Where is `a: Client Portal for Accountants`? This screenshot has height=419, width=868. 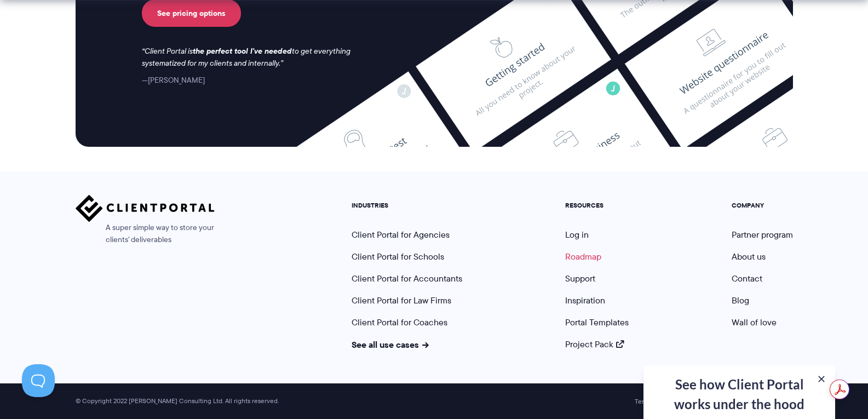
a: Client Portal for Accountants is located at coordinates (407, 278).